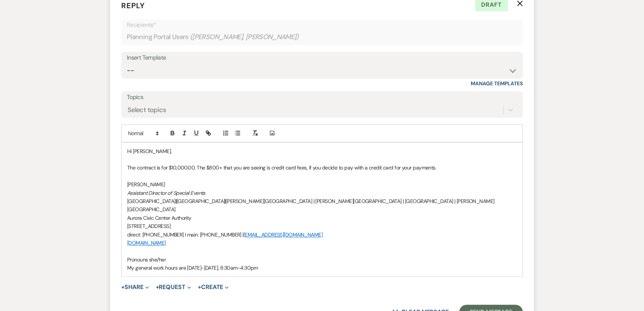 This screenshot has width=644, height=311. Describe the element at coordinates (322, 168) in the screenshot. I see `p: The contract is for $10,000.00. The $800+ that you are seeing is credit card fees, if you decide ...` at that location.